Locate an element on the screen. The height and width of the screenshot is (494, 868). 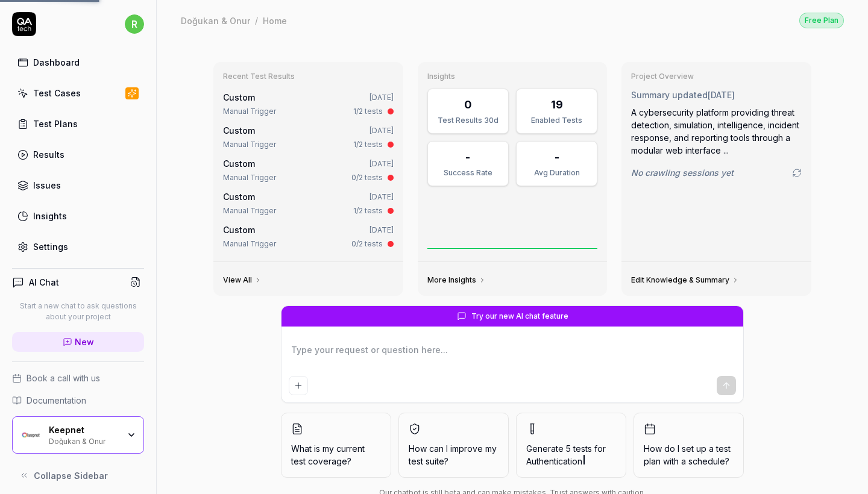
button: Generate 5 tests forAuthentication is located at coordinates (571, 445).